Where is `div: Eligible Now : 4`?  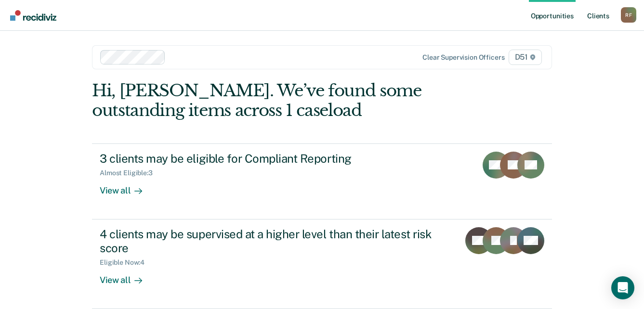 div: Eligible Now : 4 is located at coordinates (125, 262).